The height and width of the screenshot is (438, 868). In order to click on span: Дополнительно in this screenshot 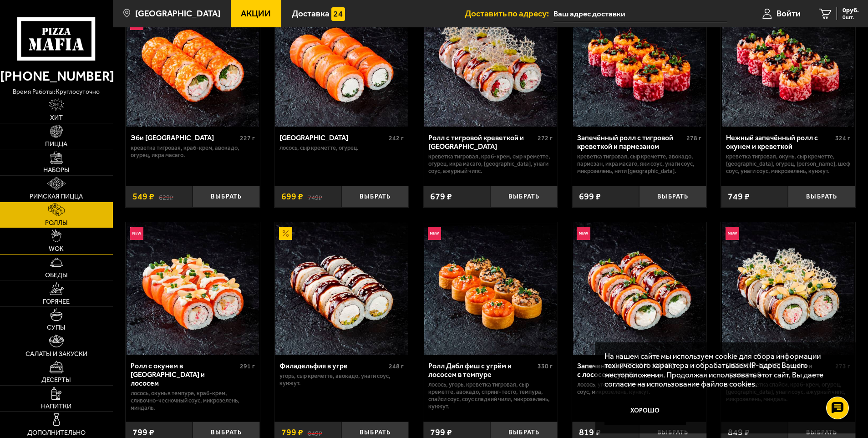, I will do `click(57, 433)`.